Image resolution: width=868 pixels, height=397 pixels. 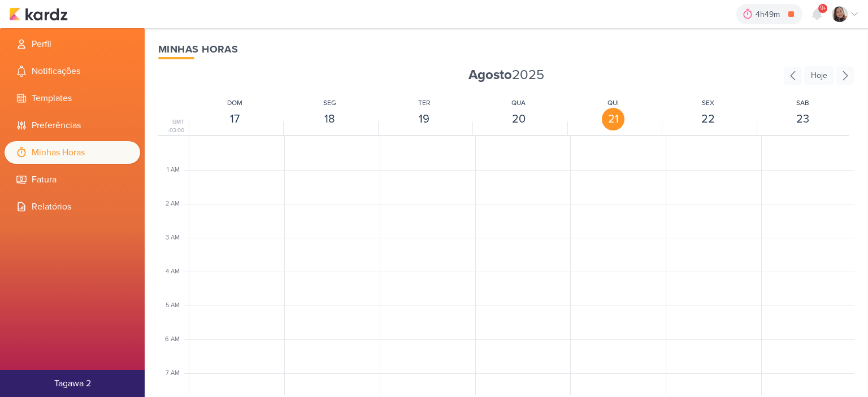 What do you see at coordinates (423, 103) in the screenshot?
I see `div: TER` at bounding box center [423, 103].